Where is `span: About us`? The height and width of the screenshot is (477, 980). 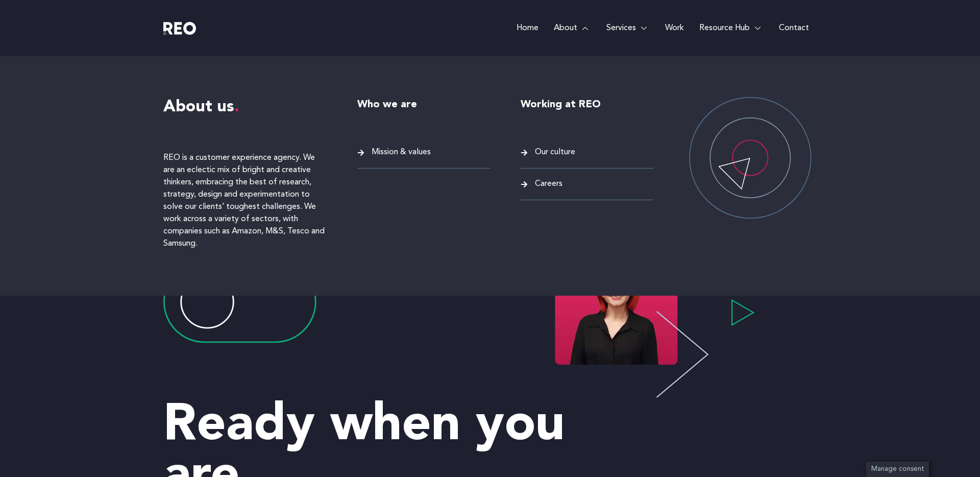 span: About us is located at coordinates (201, 107).